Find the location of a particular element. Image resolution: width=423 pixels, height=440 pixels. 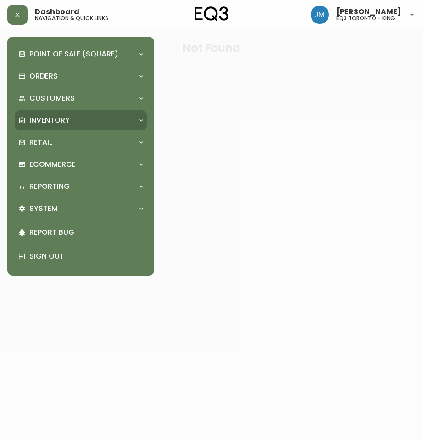

p: System is located at coordinates (44, 208).